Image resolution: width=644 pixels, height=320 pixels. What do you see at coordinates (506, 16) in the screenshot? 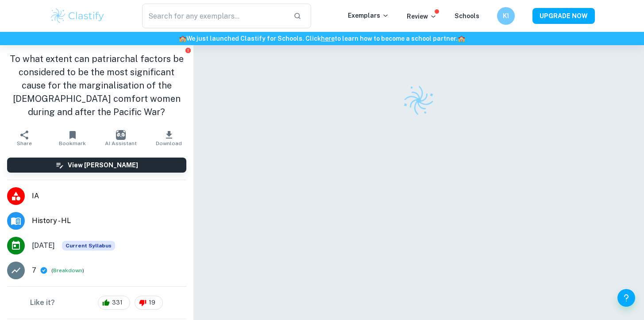
I see `h6: K1` at bounding box center [506, 16].